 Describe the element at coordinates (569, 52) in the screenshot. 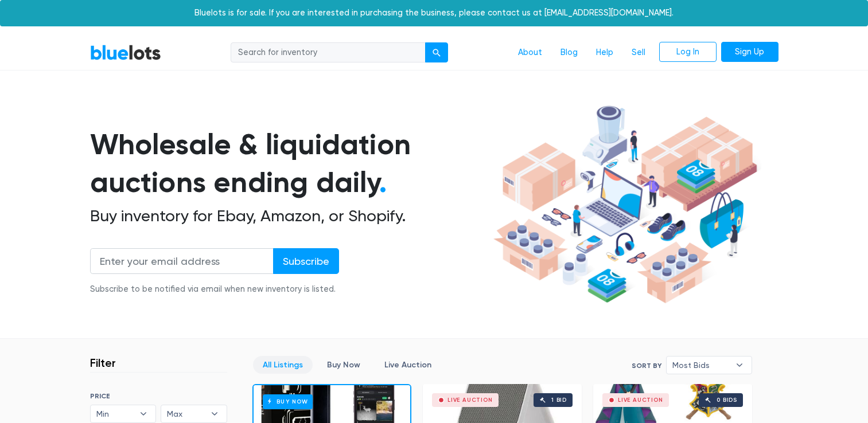

I see `a: Blog` at that location.